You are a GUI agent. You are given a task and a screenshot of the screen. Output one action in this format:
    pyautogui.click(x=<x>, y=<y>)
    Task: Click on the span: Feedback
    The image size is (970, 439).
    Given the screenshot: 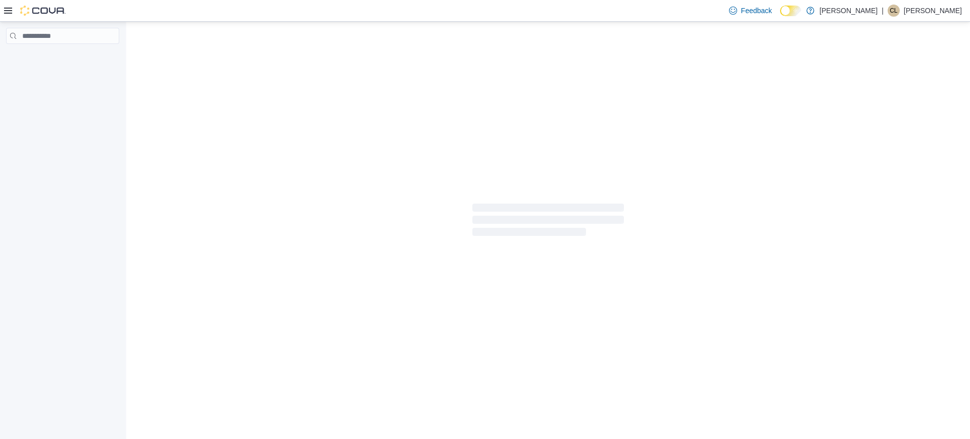 What is the action you would take?
    pyautogui.click(x=756, y=11)
    